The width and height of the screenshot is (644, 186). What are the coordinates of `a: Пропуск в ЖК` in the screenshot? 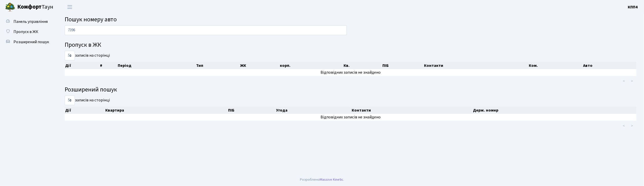 It's located at (28, 32).